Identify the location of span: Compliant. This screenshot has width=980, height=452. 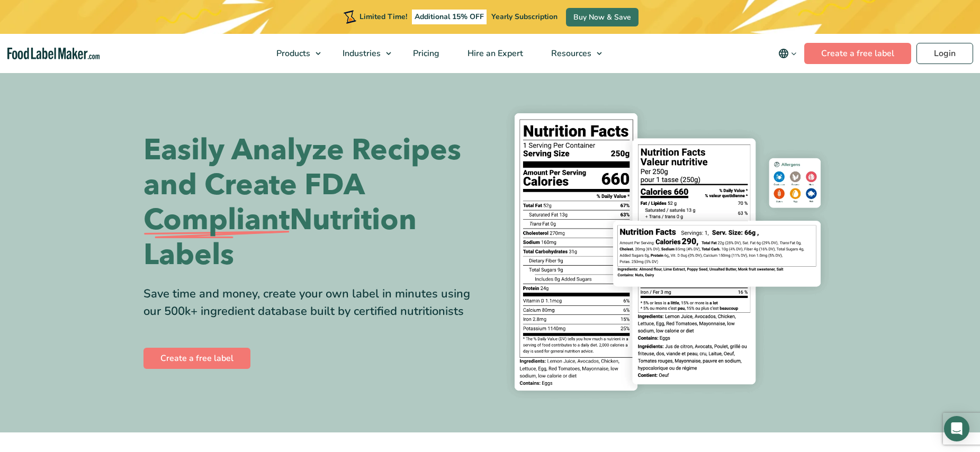
(217, 220).